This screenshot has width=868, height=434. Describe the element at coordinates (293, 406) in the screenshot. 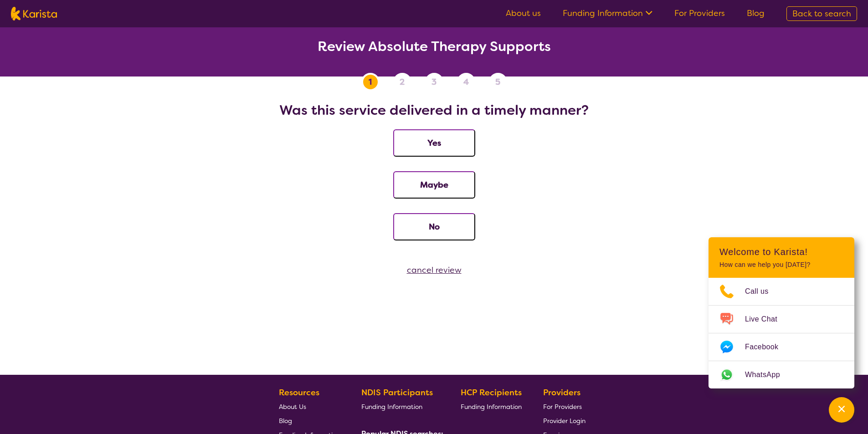

I see `span: About Us` at that location.